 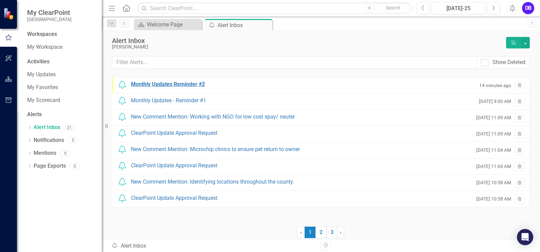 What do you see at coordinates (508, 62) in the screenshot?
I see `div: Show Deleted` at bounding box center [508, 62].